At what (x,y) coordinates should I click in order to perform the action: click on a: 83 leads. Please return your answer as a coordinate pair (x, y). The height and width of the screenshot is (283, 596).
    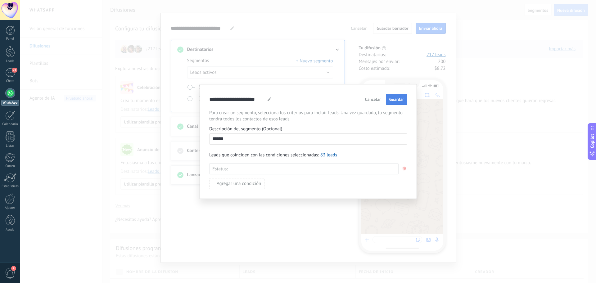
    Looking at the image, I should click on (329, 155).